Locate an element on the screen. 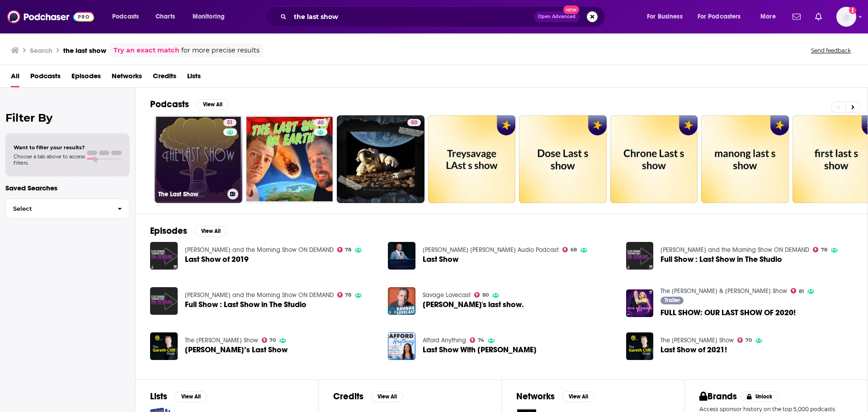  a: All is located at coordinates (15, 78).